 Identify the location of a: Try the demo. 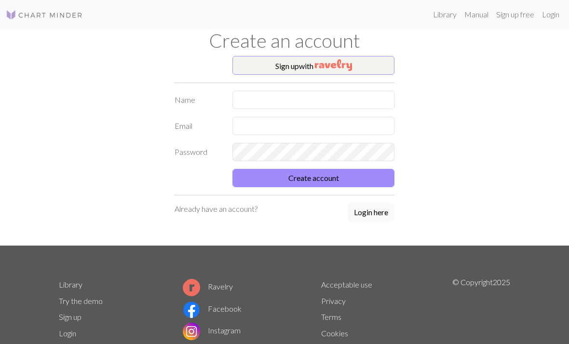
(80, 300).